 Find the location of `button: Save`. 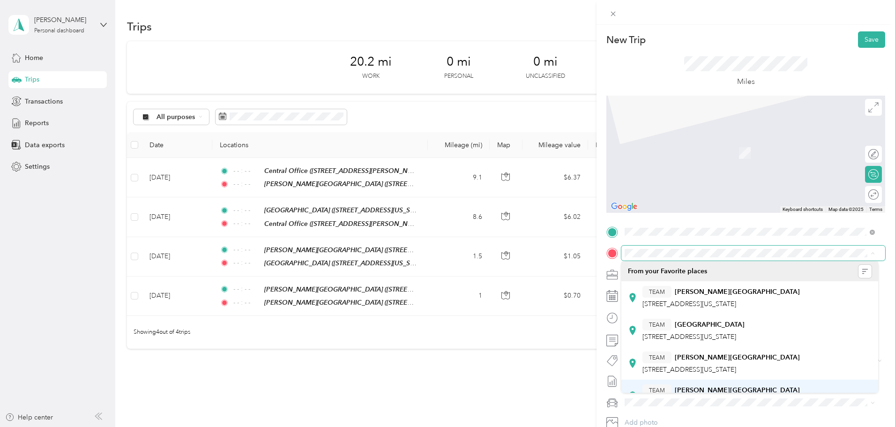

button: Save is located at coordinates (872, 39).